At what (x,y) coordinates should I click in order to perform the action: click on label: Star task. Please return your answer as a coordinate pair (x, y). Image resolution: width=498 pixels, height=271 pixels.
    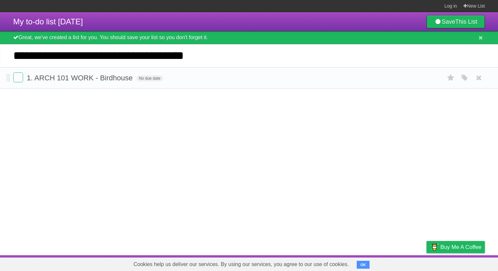
    Looking at the image, I should click on (451, 78).